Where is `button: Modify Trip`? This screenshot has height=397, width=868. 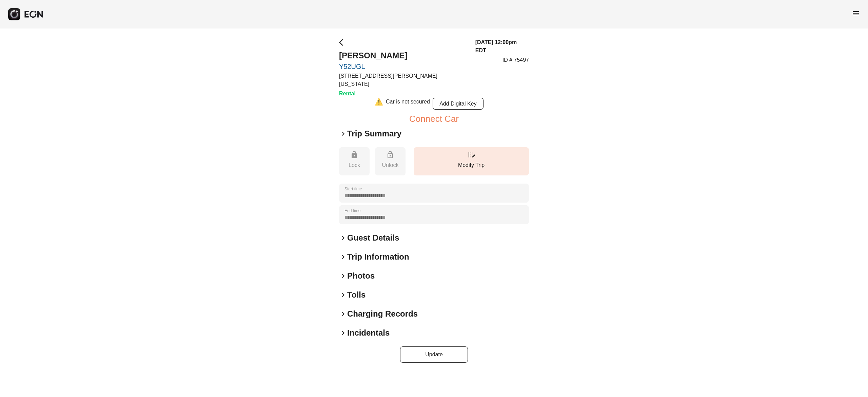 button: Modify Trip is located at coordinates (471, 161).